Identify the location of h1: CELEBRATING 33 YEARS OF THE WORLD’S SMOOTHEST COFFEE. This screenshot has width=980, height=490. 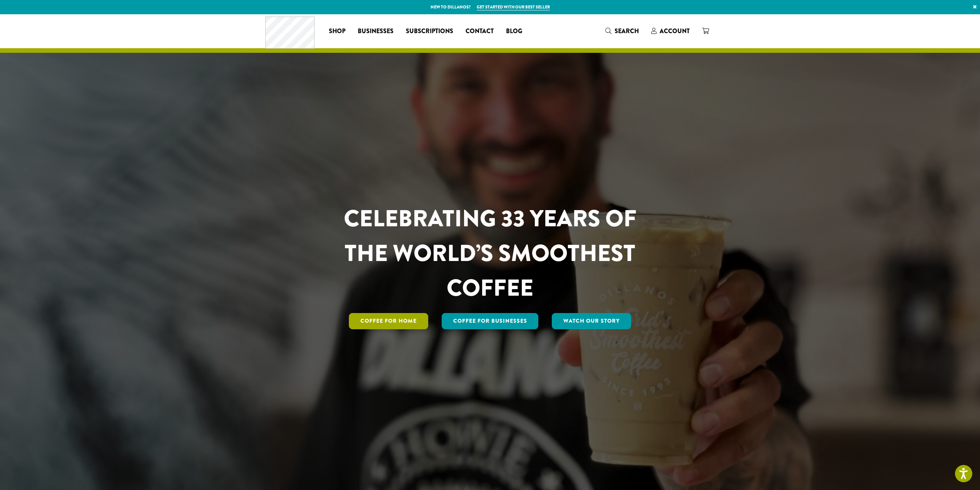
(490, 253).